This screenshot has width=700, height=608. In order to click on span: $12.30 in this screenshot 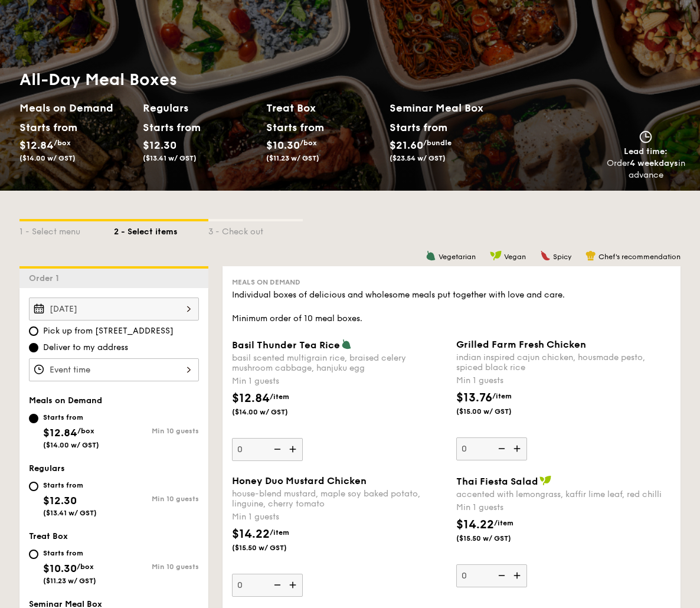, I will do `click(60, 501)`.